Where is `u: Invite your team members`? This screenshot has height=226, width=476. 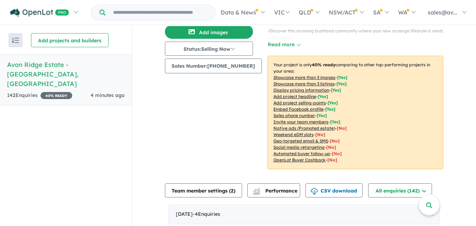 u: Invite your team members is located at coordinates (301, 122).